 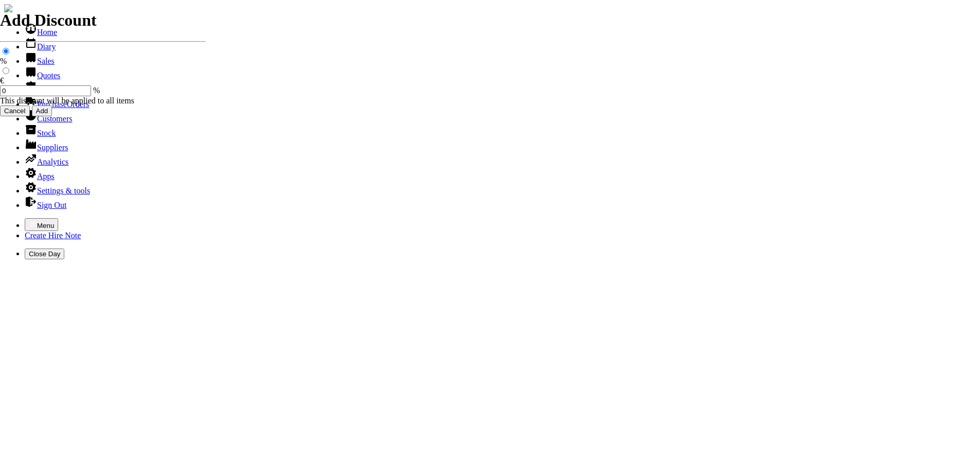 What do you see at coordinates (45, 205) in the screenshot?
I see `a: Sign Out` at bounding box center [45, 205].